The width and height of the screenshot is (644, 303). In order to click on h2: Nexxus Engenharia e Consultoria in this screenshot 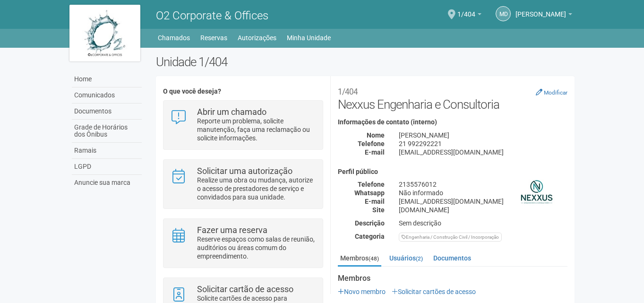, I will do `click(453, 97)`.